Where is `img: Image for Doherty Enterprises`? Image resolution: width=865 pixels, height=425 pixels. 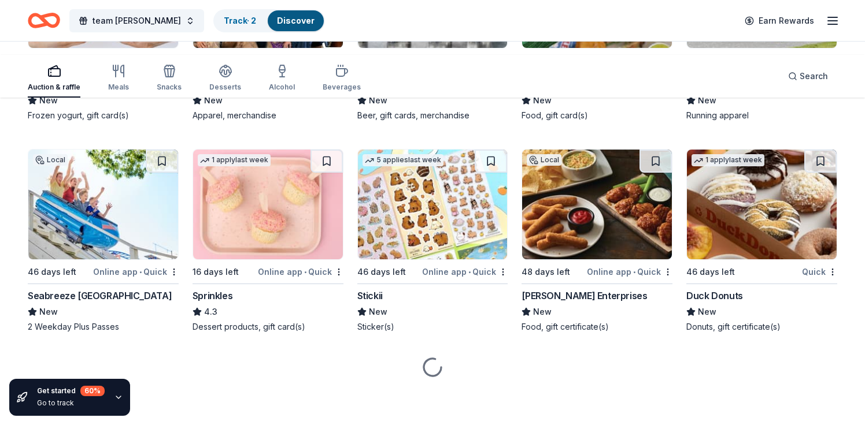
img: Image for Doherty Enterprises is located at coordinates (596, 205).